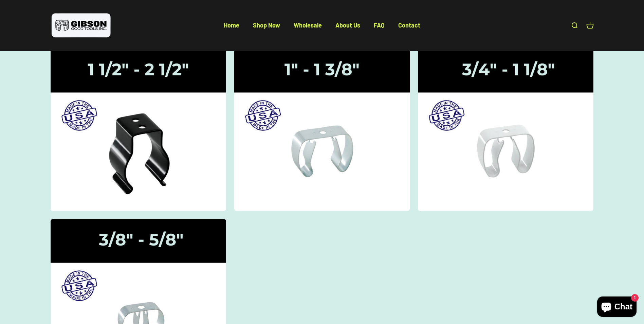 This screenshot has height=324, width=644. Describe the element at coordinates (322, 130) in the screenshot. I see `img: Gripper Clips | 1" - 1 3/8"` at that location.